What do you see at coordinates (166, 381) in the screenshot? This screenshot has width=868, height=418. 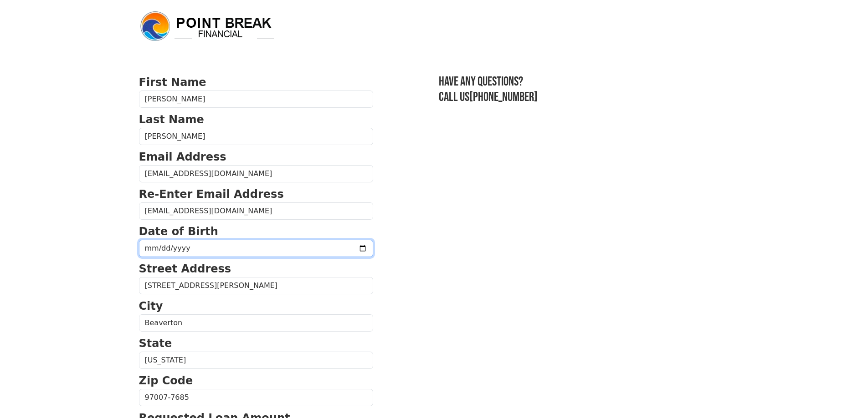 I see `strong: Zip Code` at bounding box center [166, 381].